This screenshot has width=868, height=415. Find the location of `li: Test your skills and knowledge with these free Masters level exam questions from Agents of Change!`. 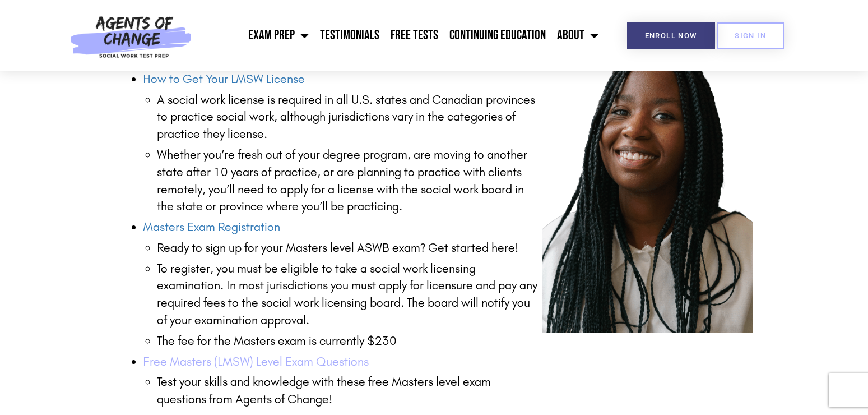

li: Test your skills and knowledge with these free Masters level exam questions from Agents of Change! is located at coordinates (349, 391).